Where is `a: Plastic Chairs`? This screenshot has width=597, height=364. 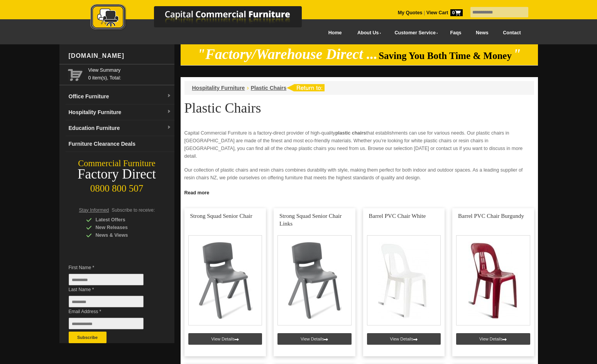 a: Plastic Chairs is located at coordinates (269, 88).